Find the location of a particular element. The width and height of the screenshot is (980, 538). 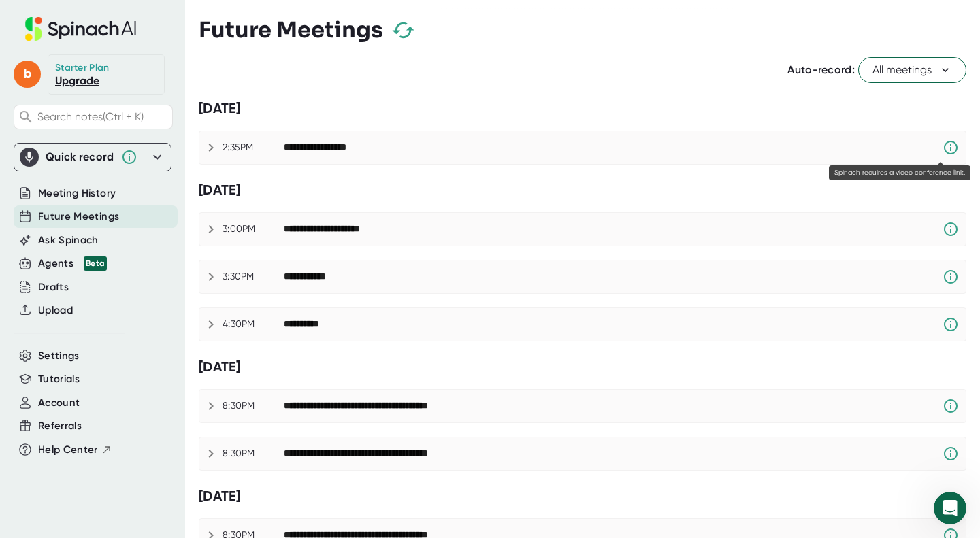

div: Drafts is located at coordinates (53, 287).